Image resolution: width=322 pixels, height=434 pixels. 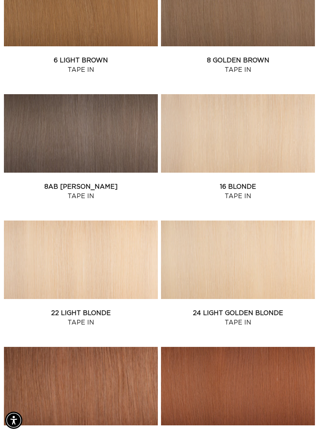 I want to click on div: Chat Widget, so click(x=302, y=415).